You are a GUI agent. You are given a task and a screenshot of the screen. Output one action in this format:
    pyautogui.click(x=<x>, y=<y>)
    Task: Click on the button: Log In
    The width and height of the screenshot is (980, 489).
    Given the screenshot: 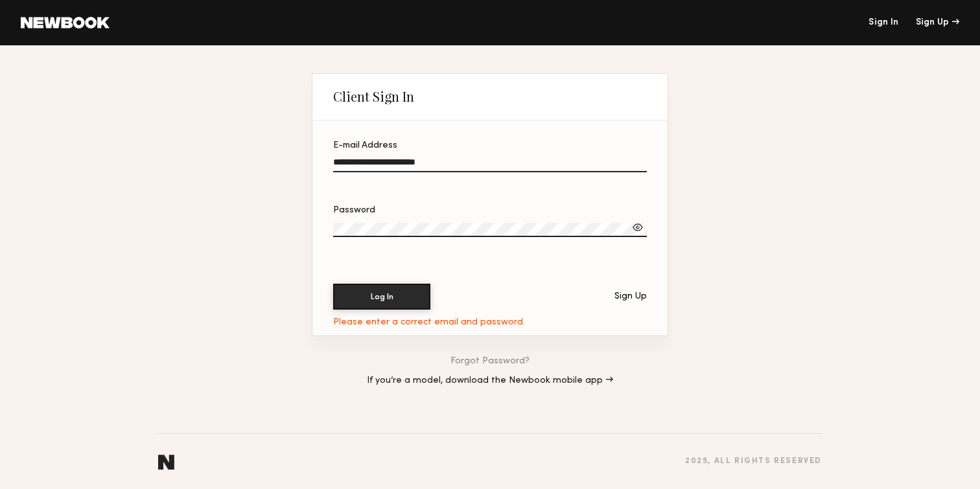 What is the action you would take?
    pyautogui.click(x=382, y=297)
    